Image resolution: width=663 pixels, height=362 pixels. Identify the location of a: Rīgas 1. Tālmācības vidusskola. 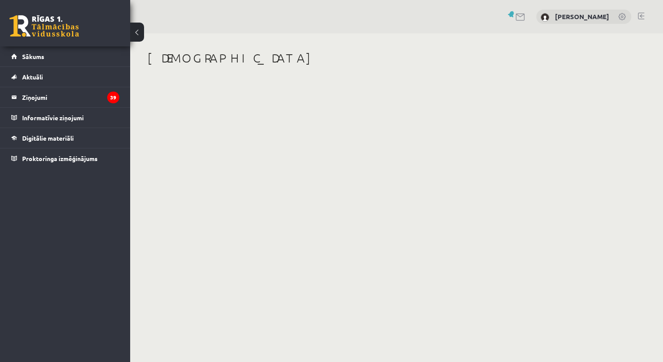
(44, 26).